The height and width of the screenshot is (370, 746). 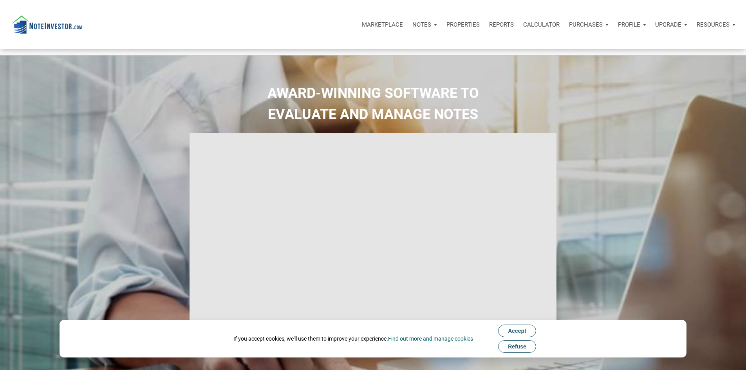 I want to click on span: Refuse, so click(x=517, y=347).